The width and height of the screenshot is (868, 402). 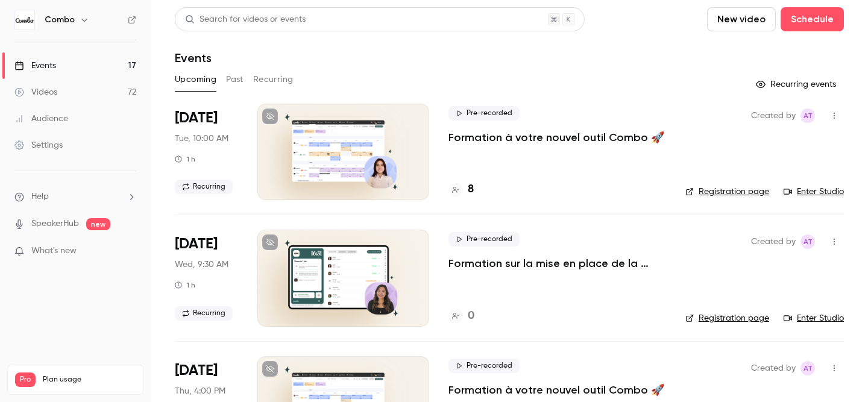 What do you see at coordinates (471, 316) in the screenshot?
I see `h4: 0` at bounding box center [471, 316].